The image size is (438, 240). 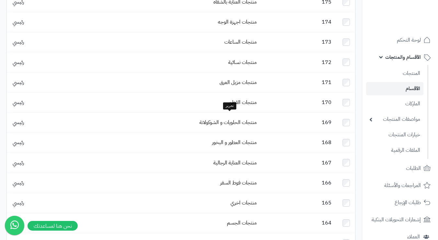 I want to click on a: منتجات القطن, so click(x=242, y=103).